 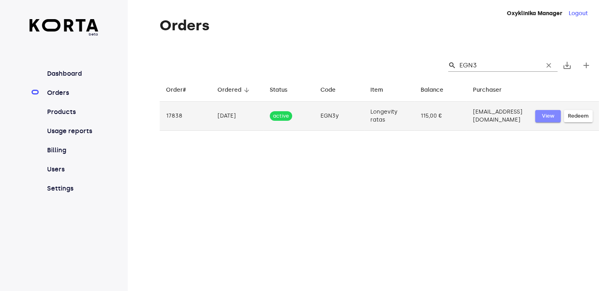 I want to click on span: Ordered, so click(x=235, y=90).